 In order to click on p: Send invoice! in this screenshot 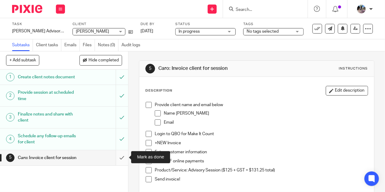, I will do `click(261, 179)`.